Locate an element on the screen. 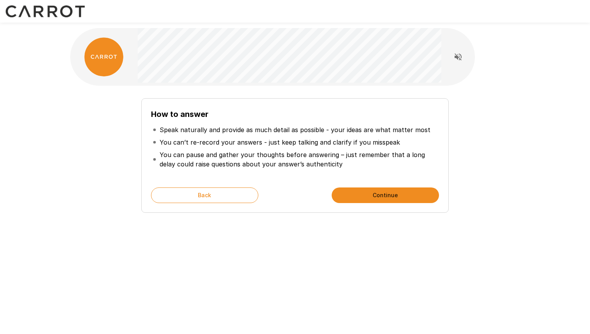 This screenshot has height=334, width=590. p: You can pause and gather your thoughts before answering – just remember that a long delay could r... is located at coordinates (299, 160).